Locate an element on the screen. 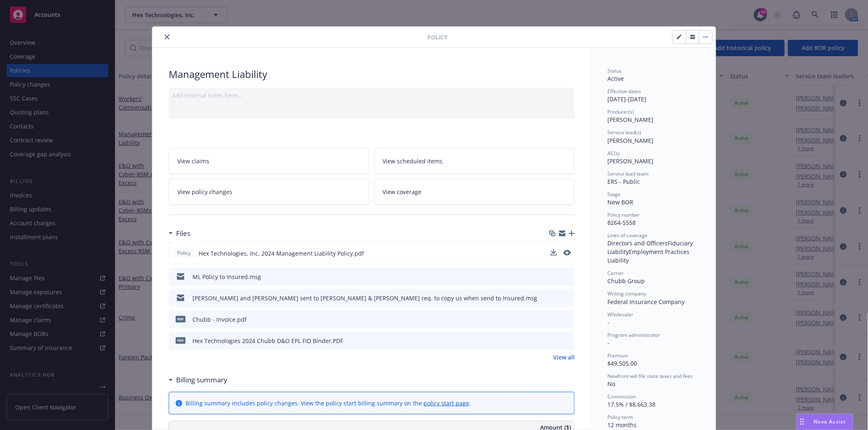 The height and width of the screenshot is (430, 868). span: 12 months is located at coordinates (621, 425).